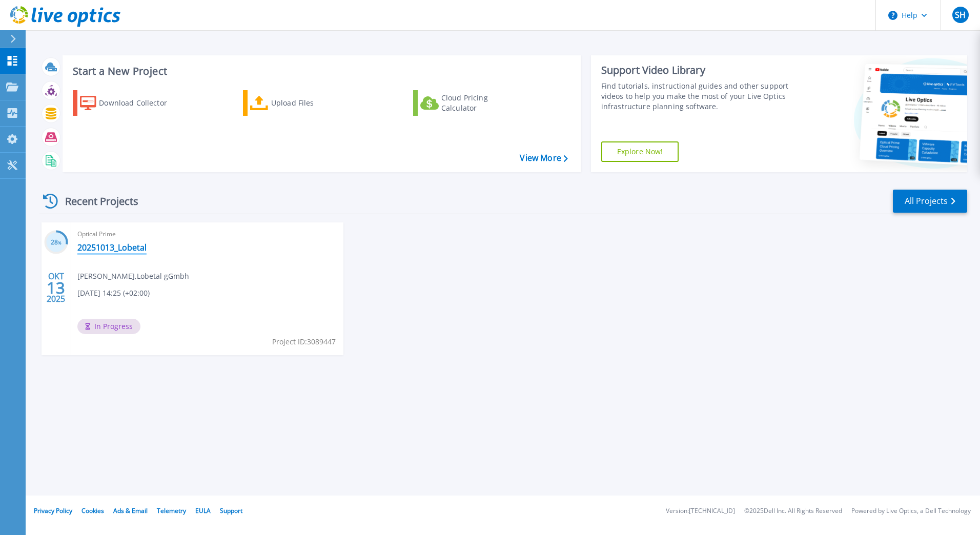 The width and height of the screenshot is (980, 535). What do you see at coordinates (231, 511) in the screenshot?
I see `a: Support` at bounding box center [231, 511].